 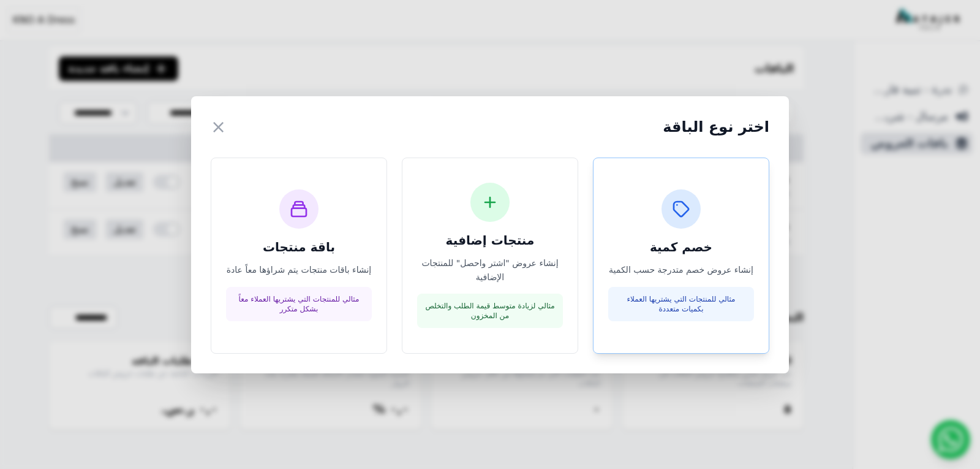 I want to click on p: مثالي لزيادة متوسط قيمة الطلب والتخلص من المخزون, so click(x=490, y=310).